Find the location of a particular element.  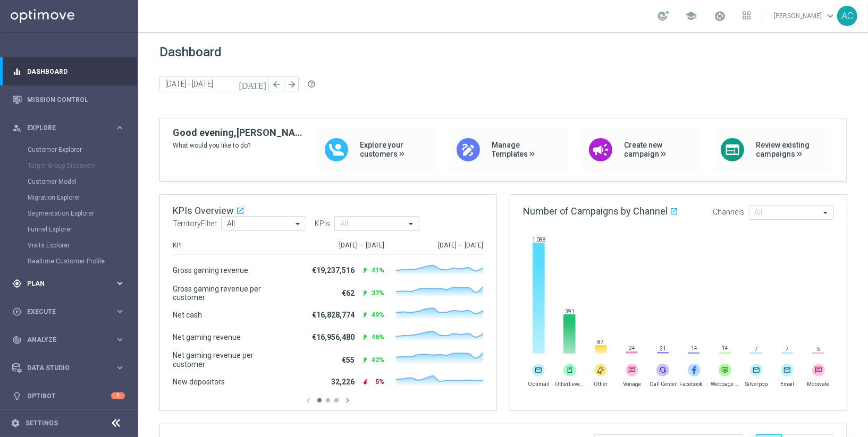

button: track_changes Analyze keyboard_arrow_right is located at coordinates (69, 340).